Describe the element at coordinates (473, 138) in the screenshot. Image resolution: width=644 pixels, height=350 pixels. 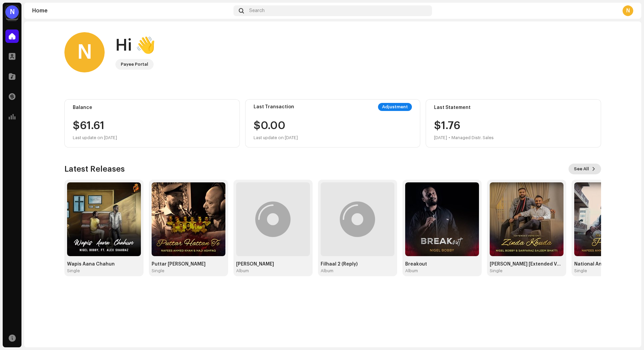
I see `div: Managed Distr. Sales` at that location.